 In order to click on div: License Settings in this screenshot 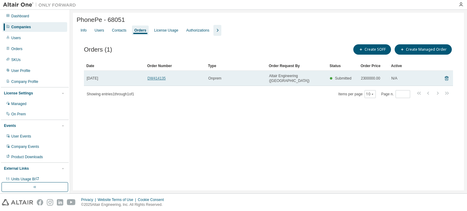, I will do `click(18, 93)`.